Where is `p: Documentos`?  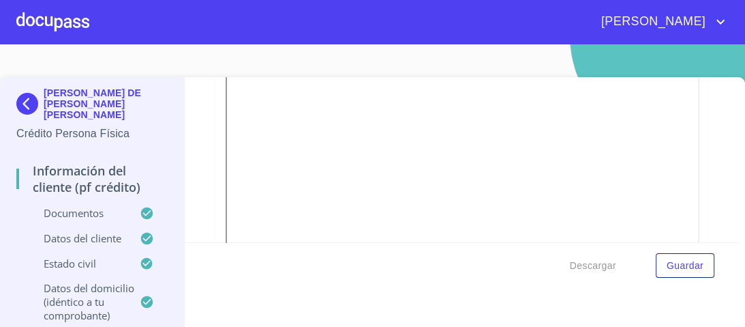
p: Documentos is located at coordinates (78, 213).